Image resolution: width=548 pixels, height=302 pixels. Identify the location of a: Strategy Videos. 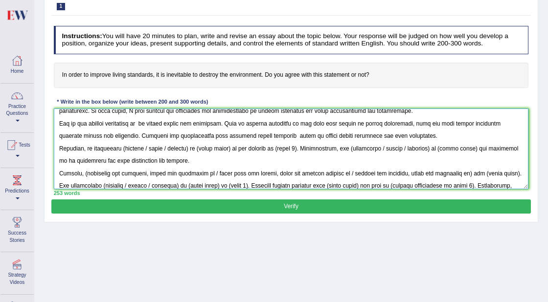
(17, 271).